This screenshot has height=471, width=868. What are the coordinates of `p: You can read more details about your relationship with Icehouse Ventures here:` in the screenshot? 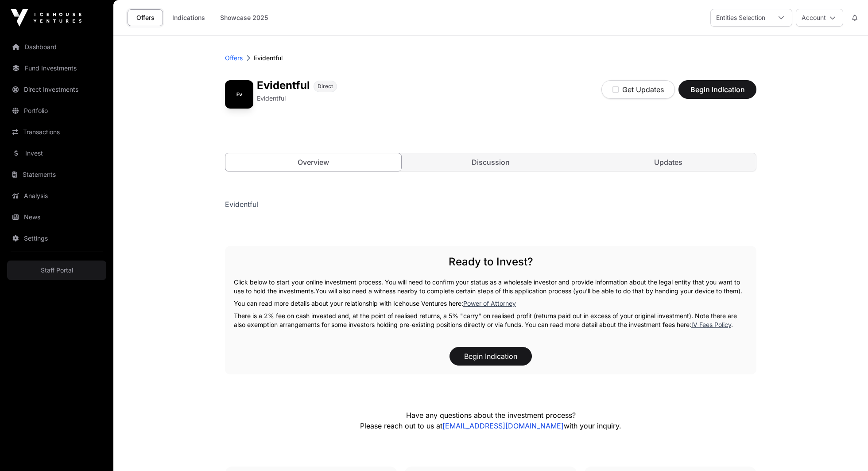 It's located at (491, 304).